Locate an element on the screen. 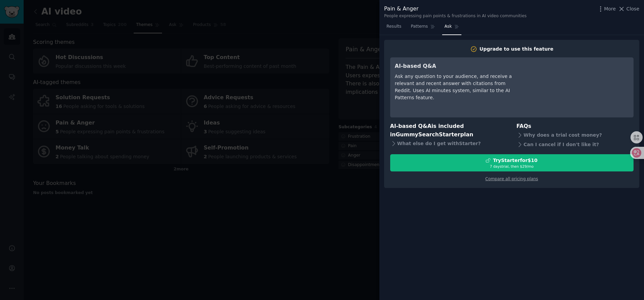 The width and height of the screenshot is (644, 300). span: GummySearch Starter is located at coordinates (427, 134).